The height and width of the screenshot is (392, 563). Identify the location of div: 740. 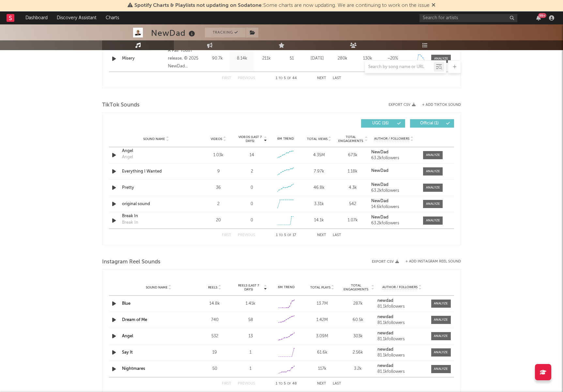
(215, 320).